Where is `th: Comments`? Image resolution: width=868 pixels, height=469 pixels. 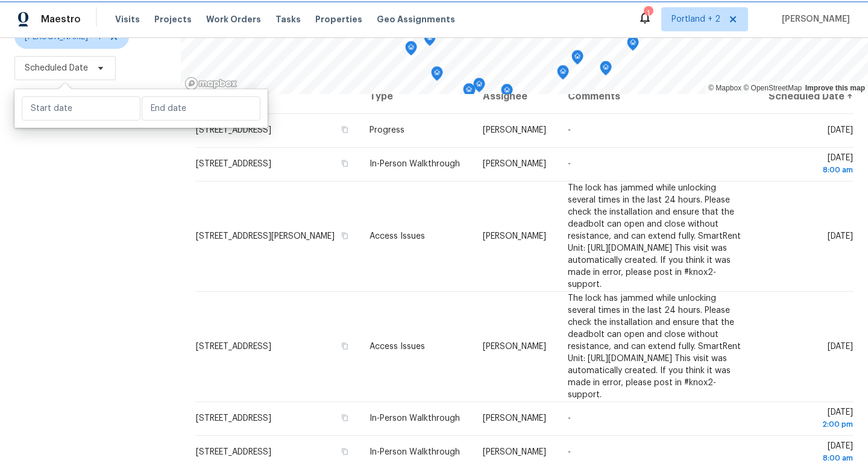 th: Comments is located at coordinates (657, 96).